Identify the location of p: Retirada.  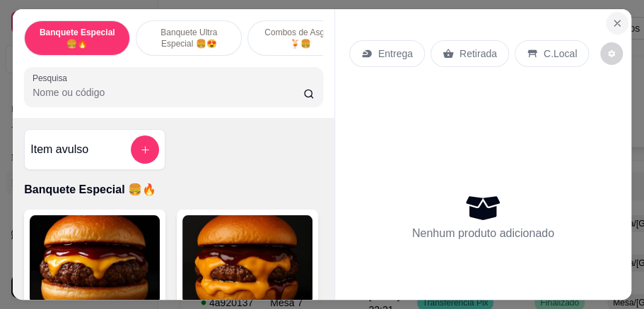
(477, 53).